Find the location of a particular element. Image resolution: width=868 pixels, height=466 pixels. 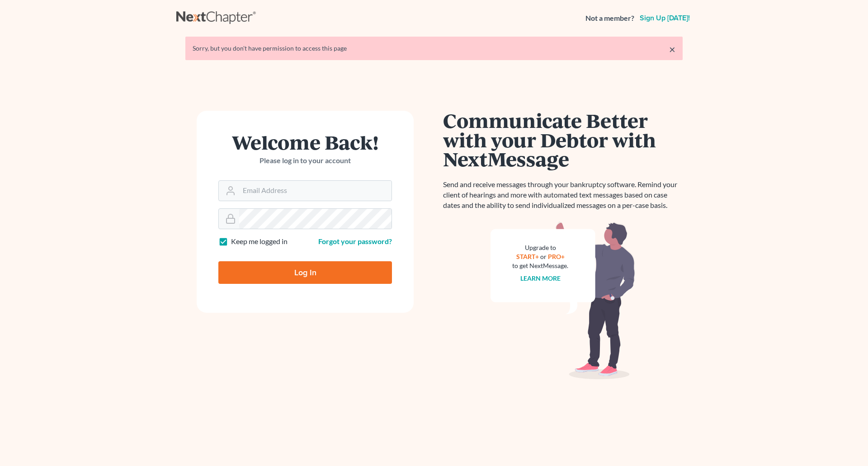

p: Send and receive messages through your bankruptcy software. Remind your client of hearings and mo... is located at coordinates (563, 195).